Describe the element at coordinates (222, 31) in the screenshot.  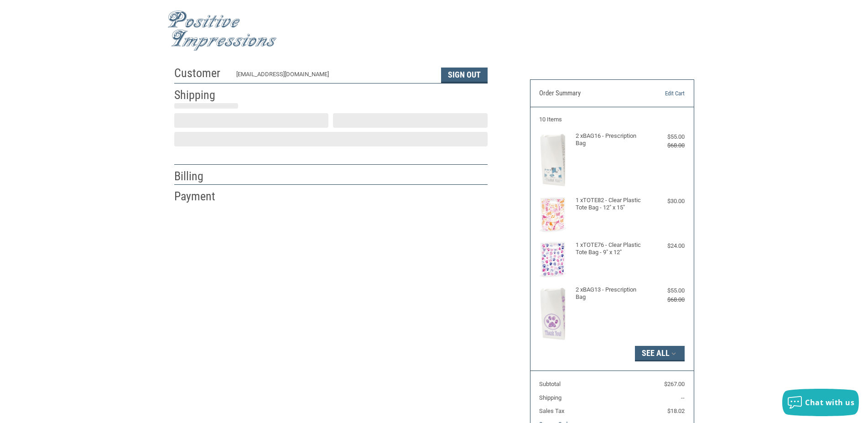
I see `img: Positive Impressions` at that location.